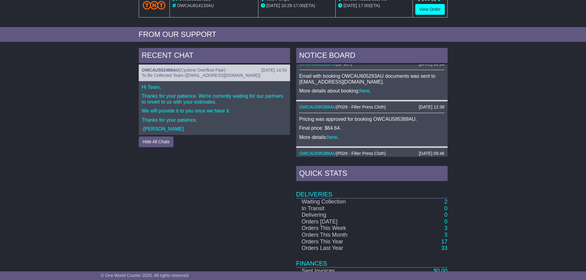  I want to click on td: Sent Invoices, so click(342, 271).